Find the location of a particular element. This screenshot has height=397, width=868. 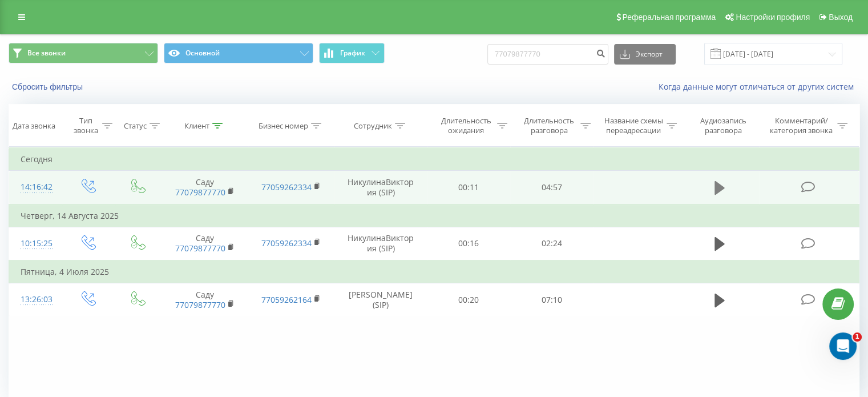

button: Экспорт is located at coordinates (644, 54).